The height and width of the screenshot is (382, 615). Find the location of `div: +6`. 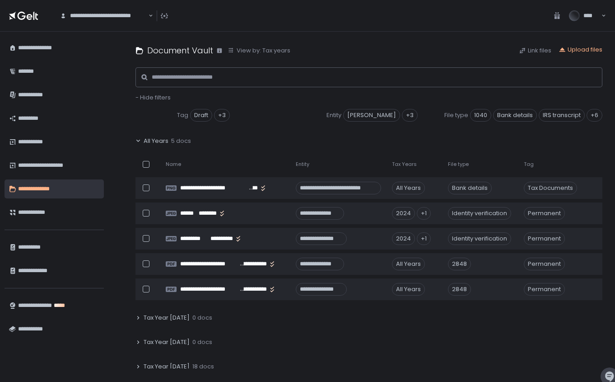

div: +6 is located at coordinates (595, 115).